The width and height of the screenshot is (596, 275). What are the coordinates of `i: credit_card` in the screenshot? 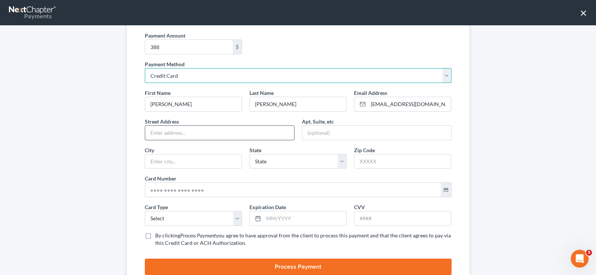 It's located at (446, 190).